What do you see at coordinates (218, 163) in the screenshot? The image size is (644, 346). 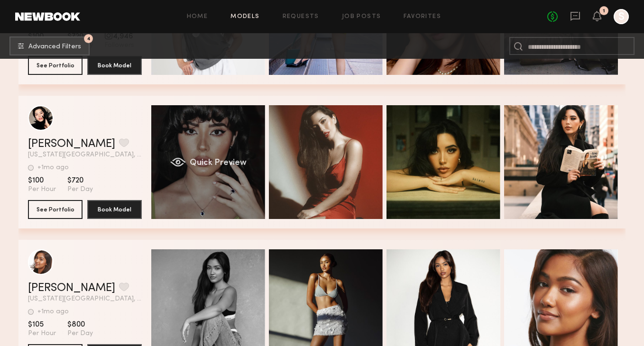 I see `span: Quick Preview` at bounding box center [218, 163].